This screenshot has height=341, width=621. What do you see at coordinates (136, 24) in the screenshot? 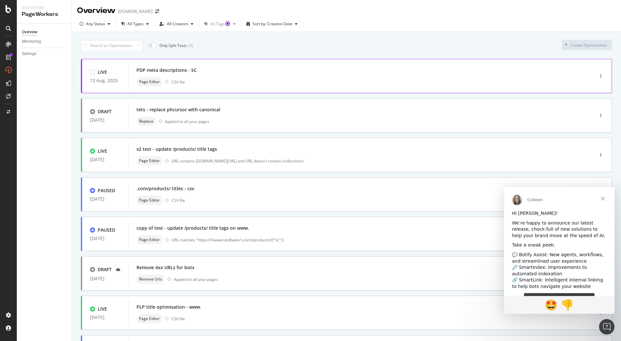
I see `div: All Types` at bounding box center [136, 24].